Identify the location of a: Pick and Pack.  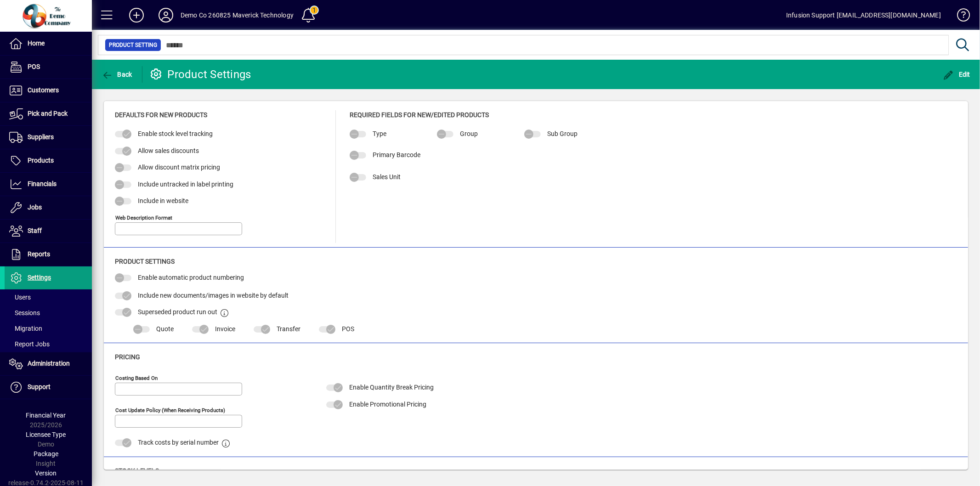
(49, 114).